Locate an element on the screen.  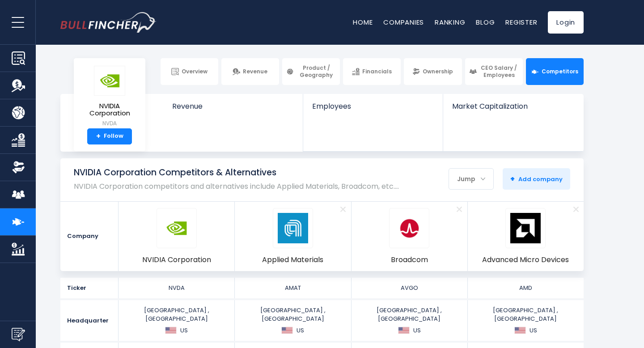
span: Product / Geography is located at coordinates (317, 71).